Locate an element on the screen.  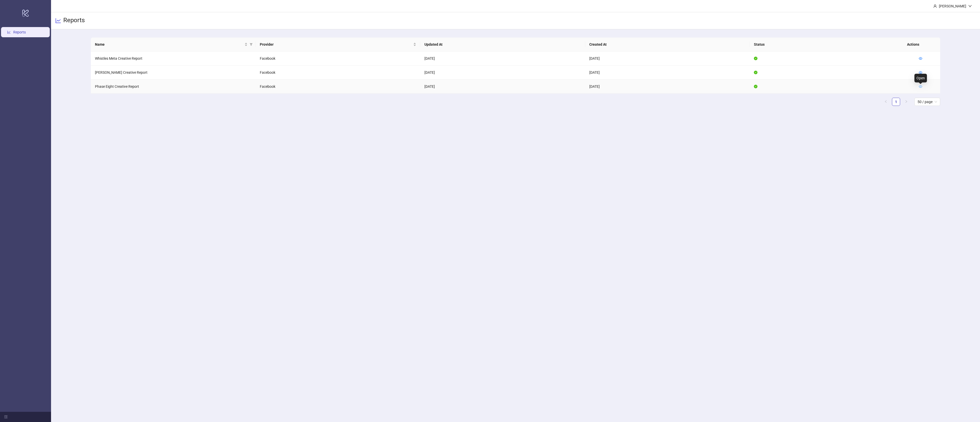
div: Page Size is located at coordinates (927, 102).